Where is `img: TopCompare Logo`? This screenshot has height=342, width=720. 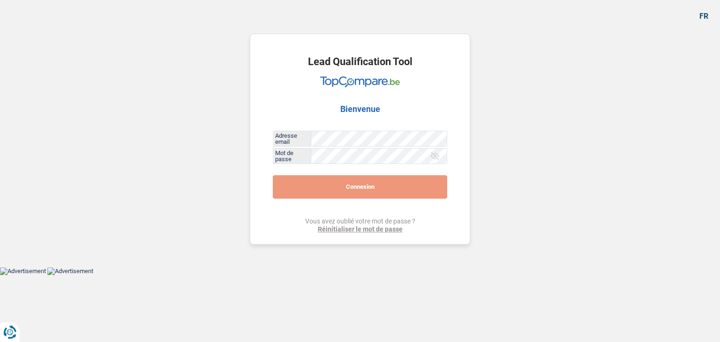 img: TopCompare Logo is located at coordinates (360, 82).